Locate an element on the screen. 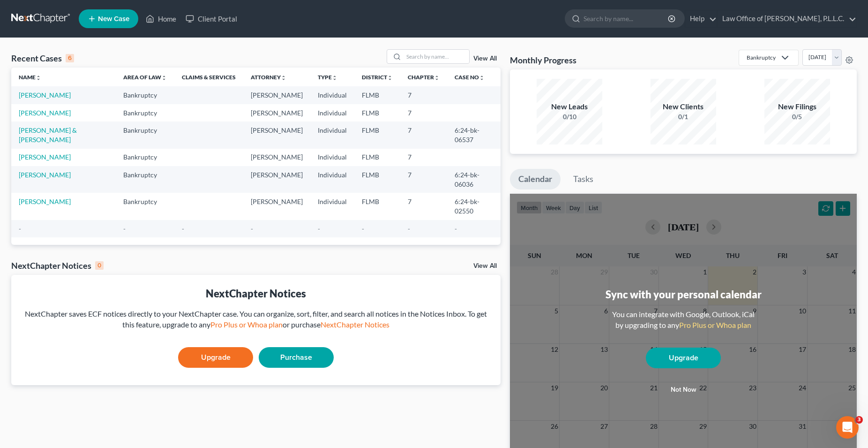 The height and width of the screenshot is (448, 868). td: 6:24-bk-02550 is located at coordinates (474, 205).